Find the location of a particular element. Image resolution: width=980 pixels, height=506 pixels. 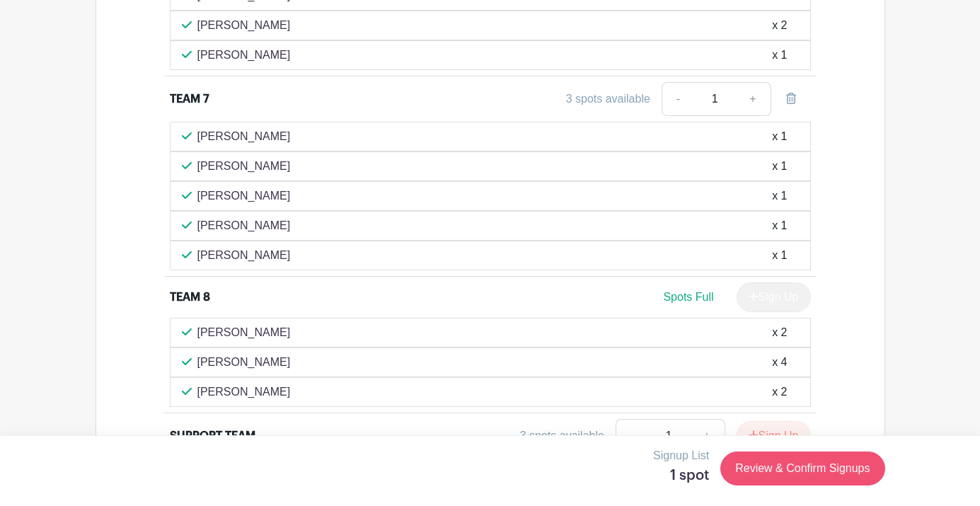

span: Spots Full is located at coordinates (688, 297).